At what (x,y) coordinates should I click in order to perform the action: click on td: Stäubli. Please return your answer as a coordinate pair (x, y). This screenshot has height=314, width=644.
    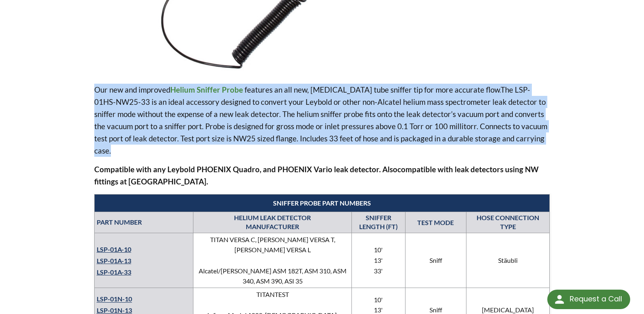
    Looking at the image, I should click on (507, 260).